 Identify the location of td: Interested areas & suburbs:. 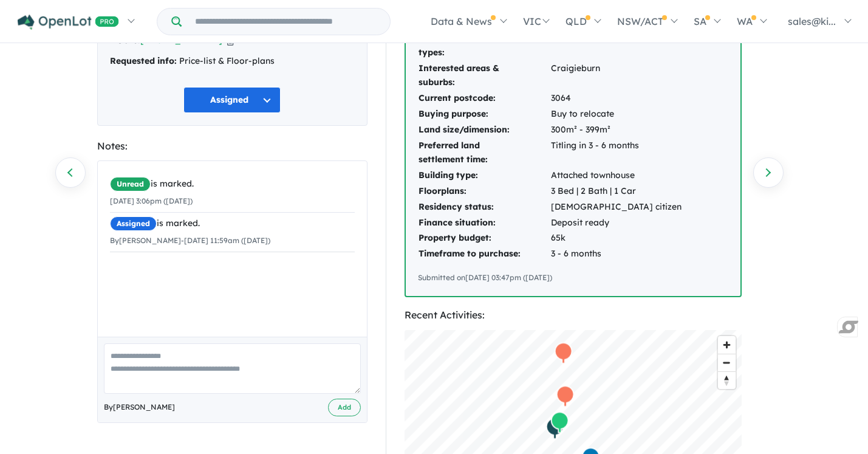
(485, 76).